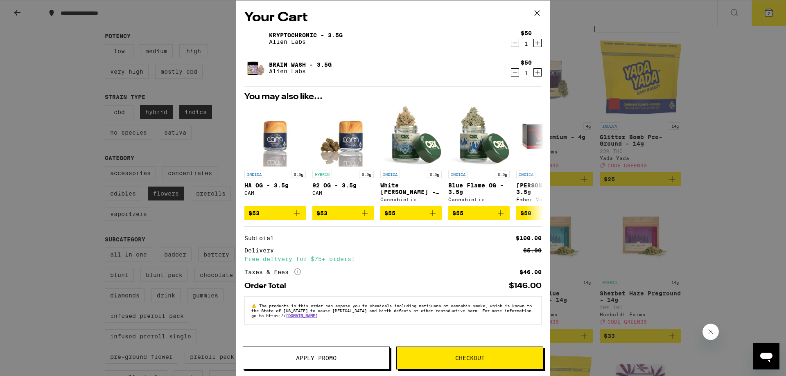 The image size is (786, 376). I want to click on img: Ember Valley - Tiger King - 3.5g, so click(547, 136).